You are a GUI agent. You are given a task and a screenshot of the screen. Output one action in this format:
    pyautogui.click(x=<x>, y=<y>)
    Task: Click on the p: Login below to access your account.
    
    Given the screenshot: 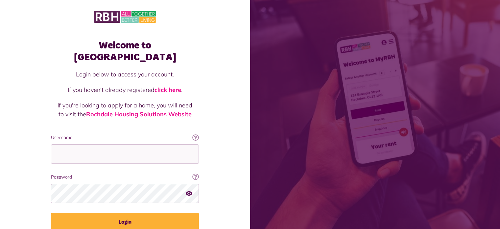 What is the action you would take?
    pyautogui.click(x=125, y=74)
    